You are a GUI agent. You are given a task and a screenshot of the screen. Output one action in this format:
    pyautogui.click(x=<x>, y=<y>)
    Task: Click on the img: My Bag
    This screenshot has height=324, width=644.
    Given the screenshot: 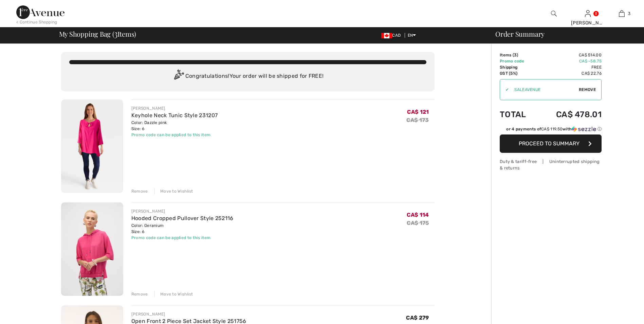 What is the action you would take?
    pyautogui.click(x=622, y=14)
    